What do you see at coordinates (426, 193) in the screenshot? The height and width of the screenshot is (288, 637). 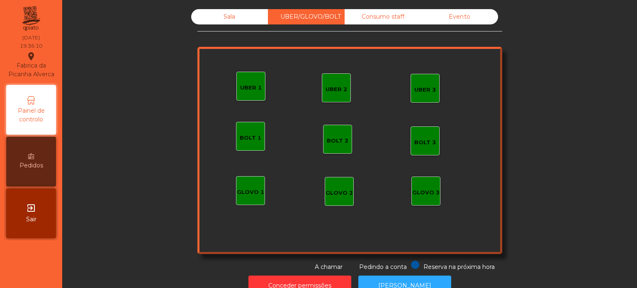 I see `div: GLOVO 3` at bounding box center [426, 193].